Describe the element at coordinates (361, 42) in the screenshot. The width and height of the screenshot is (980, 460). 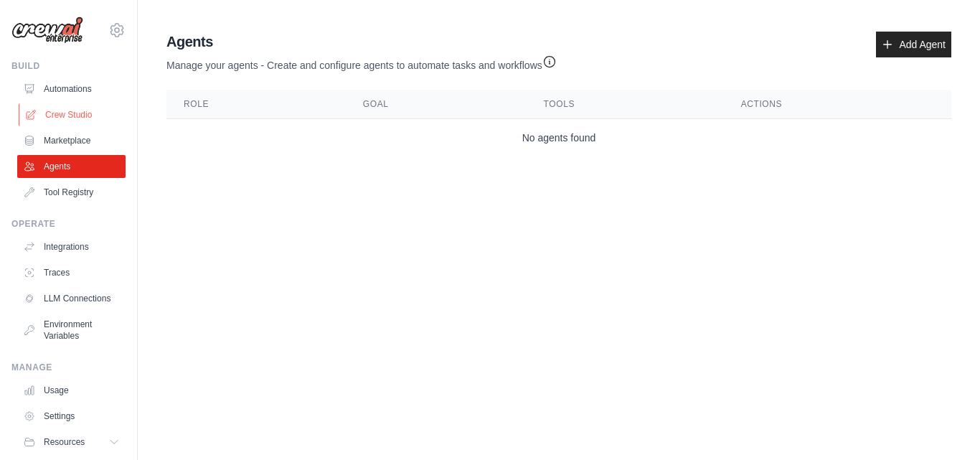
I see `h2: Agents` at that location.